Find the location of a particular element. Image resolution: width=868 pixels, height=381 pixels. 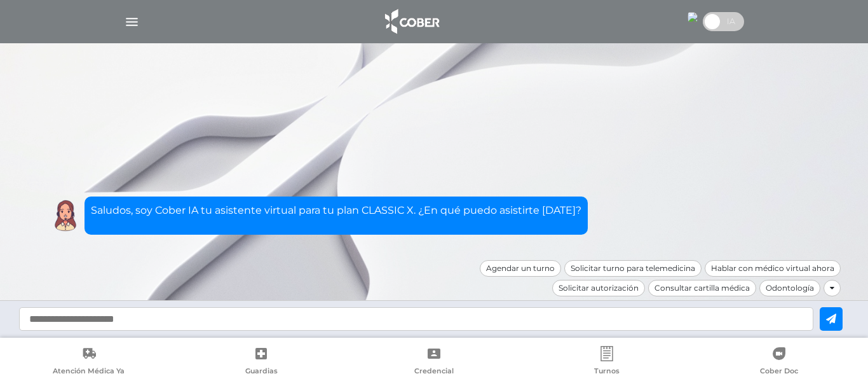

a: Credencial is located at coordinates (434, 362).